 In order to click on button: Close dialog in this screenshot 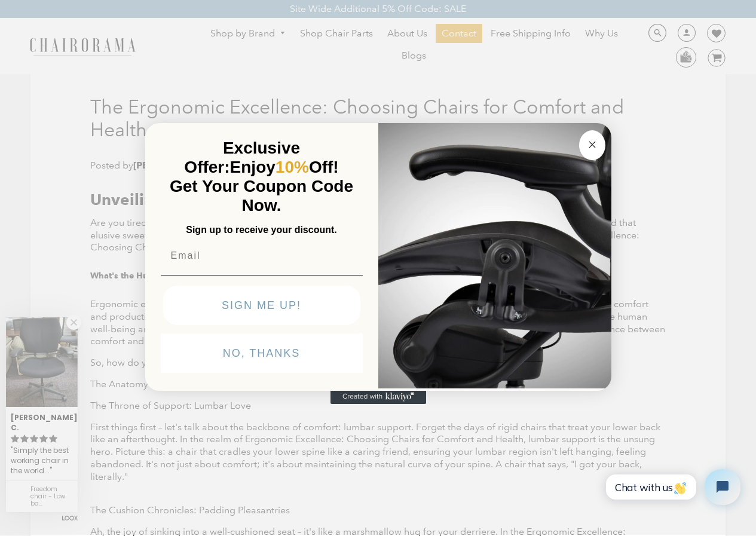, I will do `click(592, 145)`.